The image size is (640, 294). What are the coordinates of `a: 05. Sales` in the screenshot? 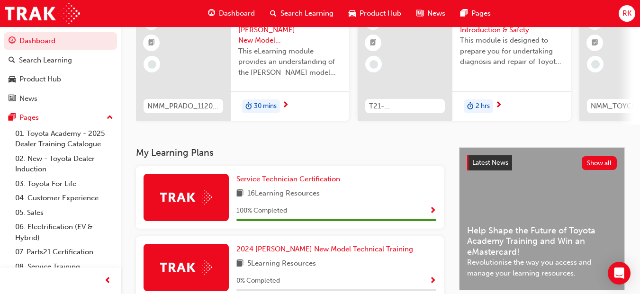 It's located at (64, 213).